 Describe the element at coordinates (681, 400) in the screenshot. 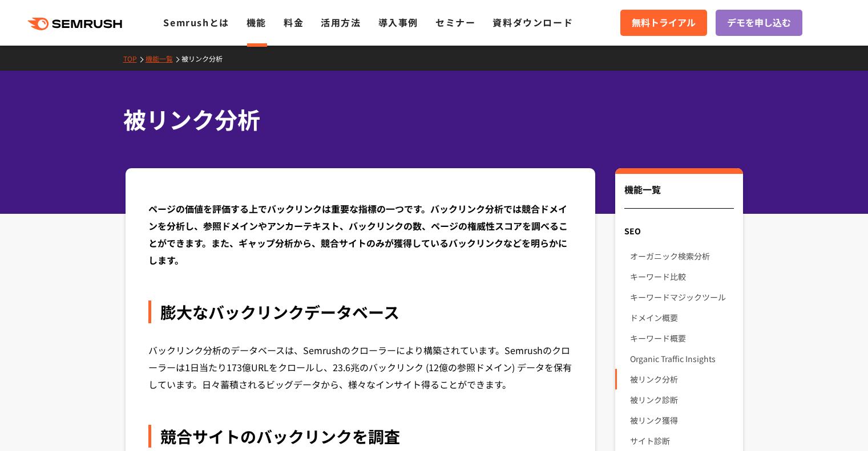

I see `a: 被リンク診断` at that location.